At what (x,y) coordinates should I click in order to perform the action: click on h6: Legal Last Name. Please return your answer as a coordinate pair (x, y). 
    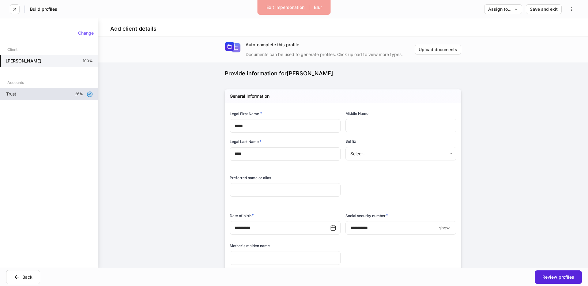
    Looking at the image, I should click on (245, 141).